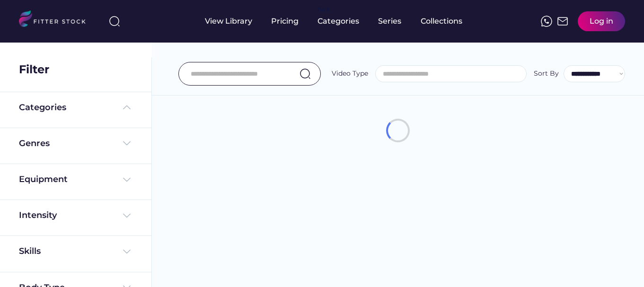  Describe the element at coordinates (324, 10) in the screenshot. I see `div: fvck` at that location.